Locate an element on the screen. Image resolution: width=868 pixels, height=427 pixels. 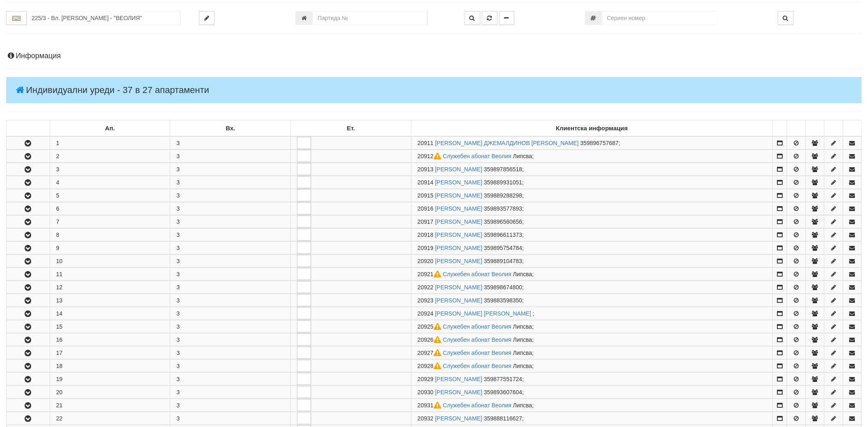
td: 14 is located at coordinates (110, 313).